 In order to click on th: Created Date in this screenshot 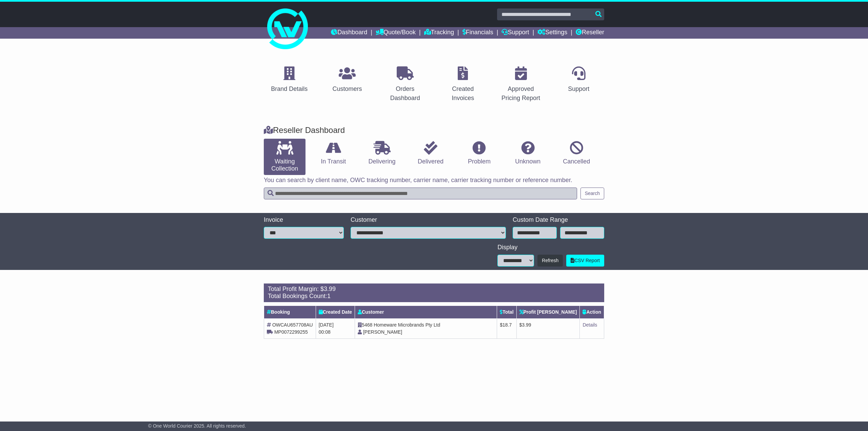, I will do `click(335, 312)`.